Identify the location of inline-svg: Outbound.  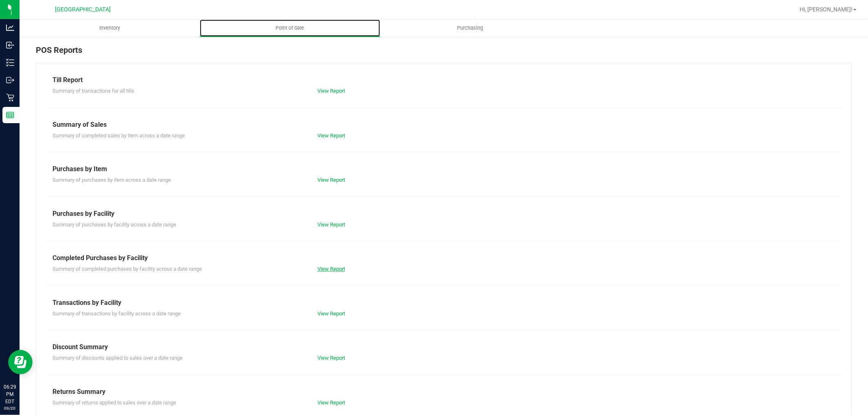
(10, 80).